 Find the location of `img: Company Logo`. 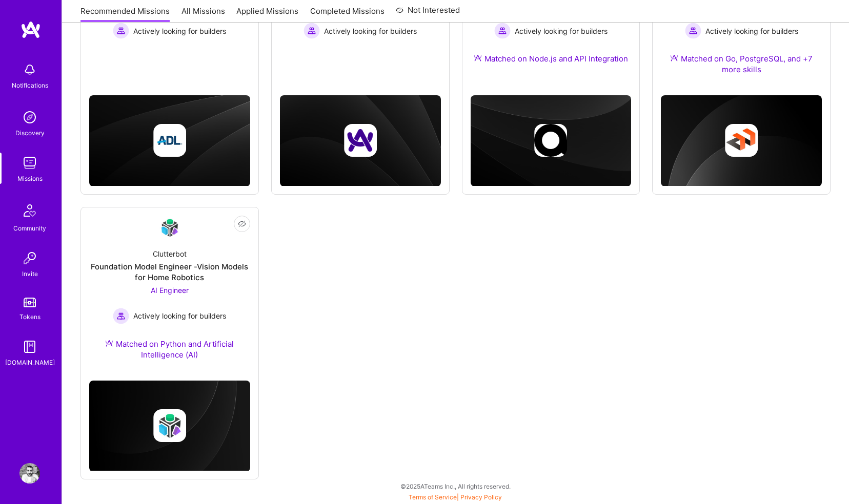

img: Company Logo is located at coordinates (170, 227).